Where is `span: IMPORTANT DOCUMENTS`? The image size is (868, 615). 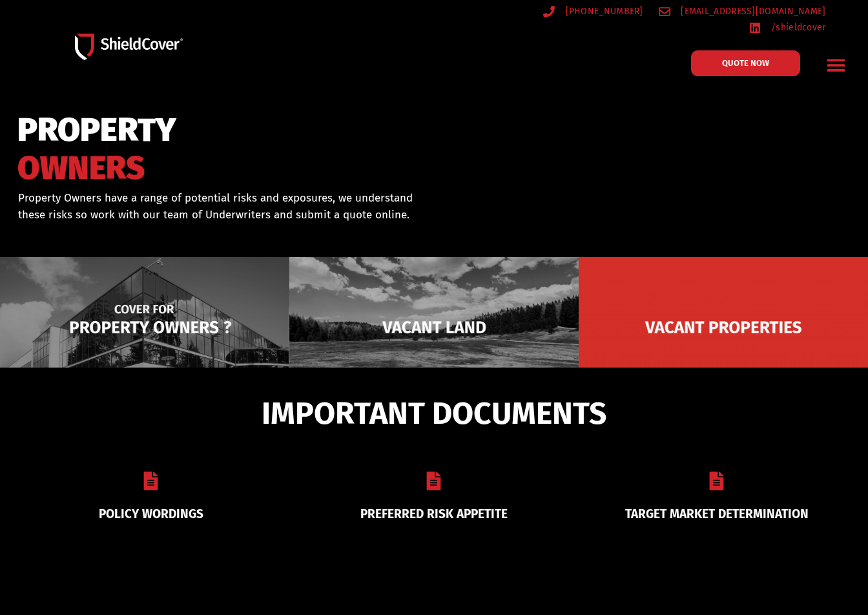
span: IMPORTANT DOCUMENTS is located at coordinates (434, 414).